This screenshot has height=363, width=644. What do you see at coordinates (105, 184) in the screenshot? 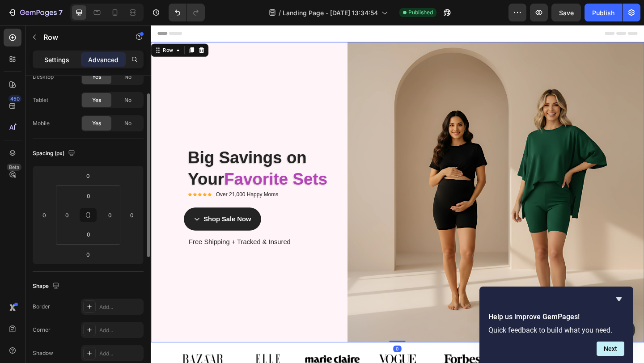
I see `p: Over 21,000 Happy Moms` at bounding box center [105, 184].